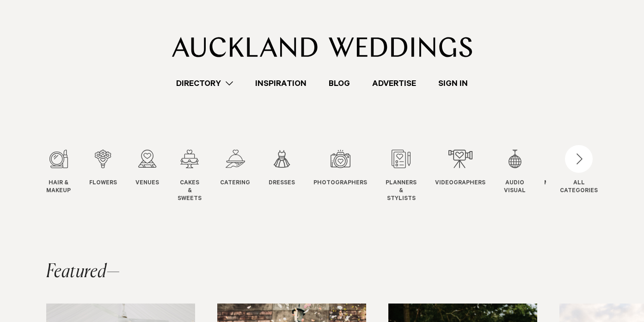 The width and height of the screenshot is (644, 322). What do you see at coordinates (322, 47) in the screenshot?
I see `img: Auckland Weddings Logo` at bounding box center [322, 47].